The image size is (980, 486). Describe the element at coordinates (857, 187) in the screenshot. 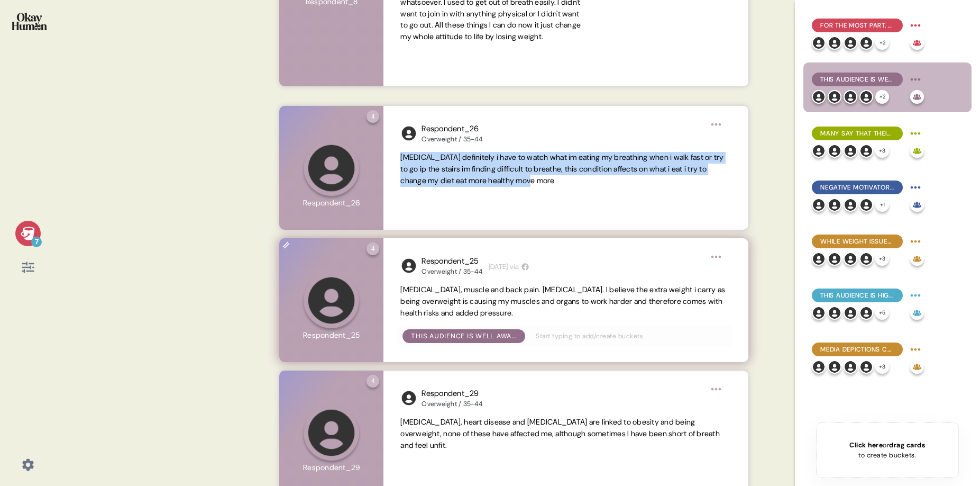

I see `span: Negative motivators to change were most common, but healthy connections with others can also spar...` at that location.